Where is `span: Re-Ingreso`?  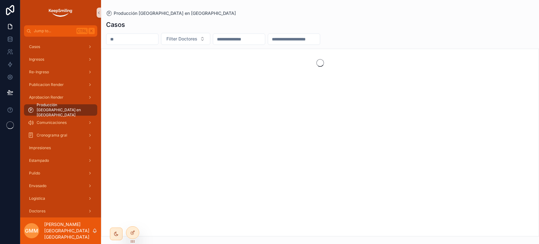
span: Re-Ingreso is located at coordinates (39, 72).